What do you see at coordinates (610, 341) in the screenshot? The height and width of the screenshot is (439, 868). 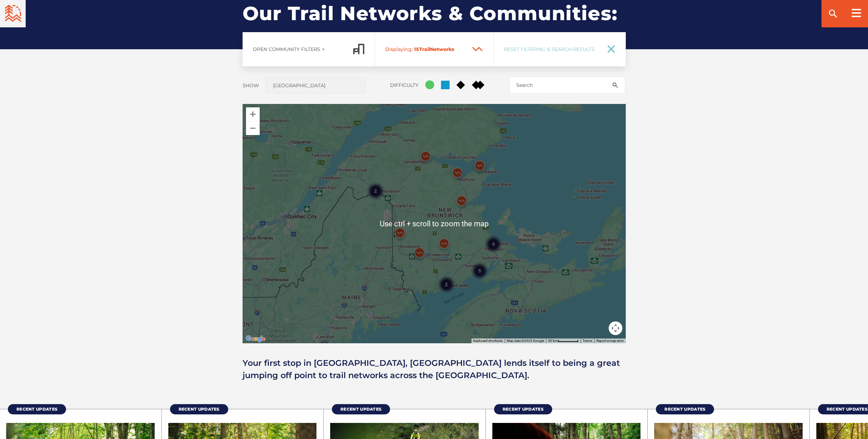 I see `a: Report a map error` at bounding box center [610, 341].